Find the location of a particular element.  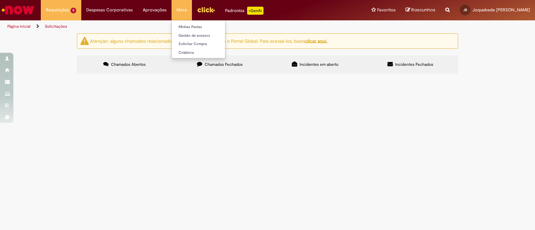

span: Incidentes em aberto is located at coordinates (319, 64).